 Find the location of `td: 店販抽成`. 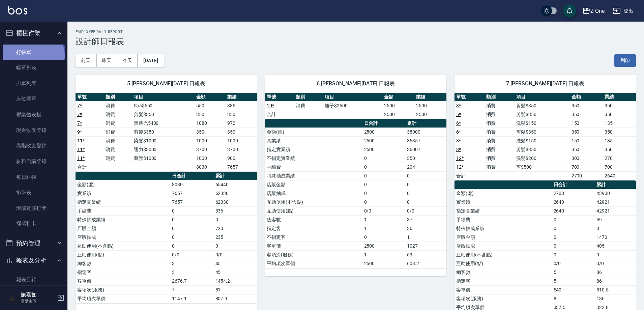

td: 店販抽成 is located at coordinates (122, 237).